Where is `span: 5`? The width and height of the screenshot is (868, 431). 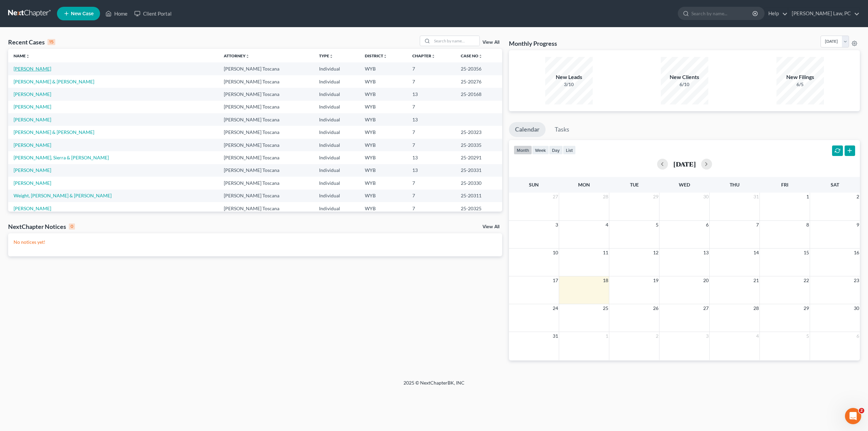 span: 5 is located at coordinates (808, 336).